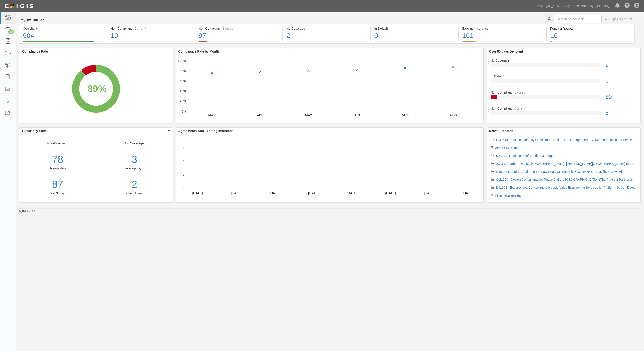  I want to click on div: 78, so click(58, 159).